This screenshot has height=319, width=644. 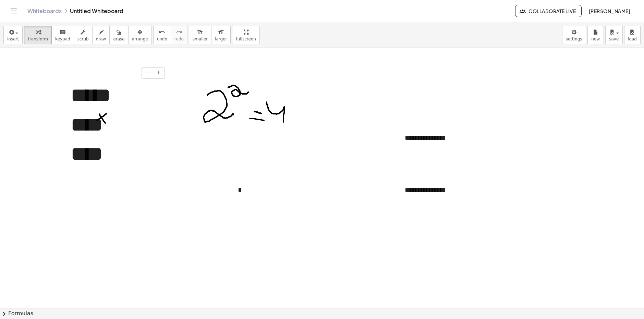 I want to click on button: new, so click(x=595, y=35).